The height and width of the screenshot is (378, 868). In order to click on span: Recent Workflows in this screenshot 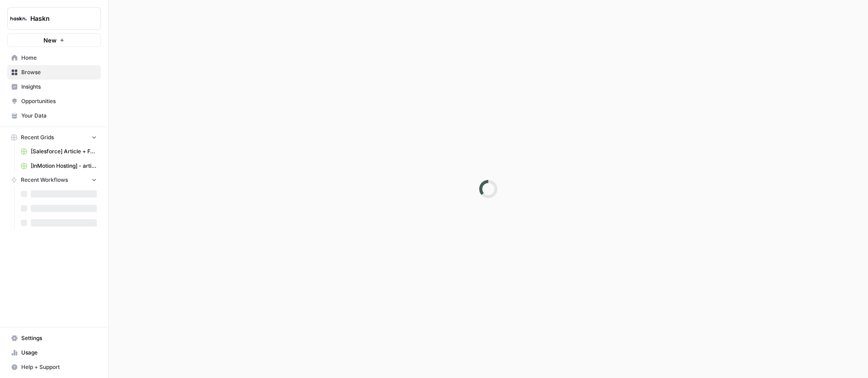, I will do `click(45, 180)`.